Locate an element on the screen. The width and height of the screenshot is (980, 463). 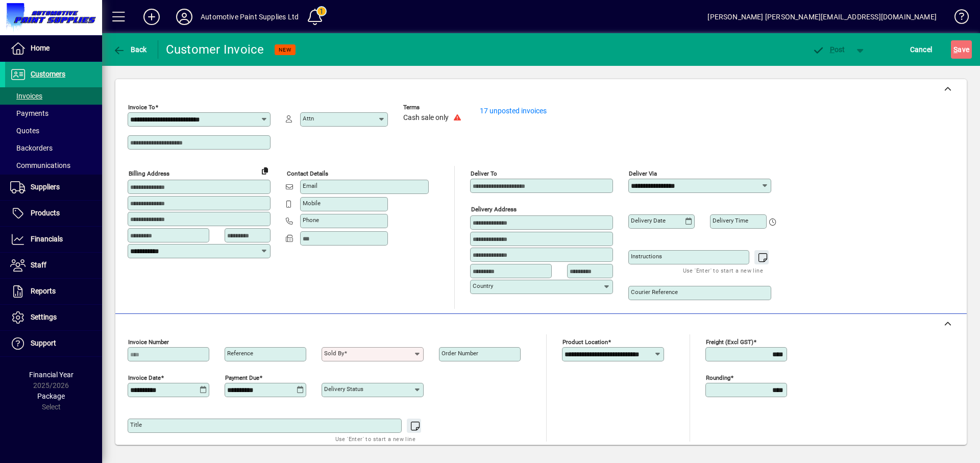
mat-label: Delivery status is located at coordinates (344, 389).